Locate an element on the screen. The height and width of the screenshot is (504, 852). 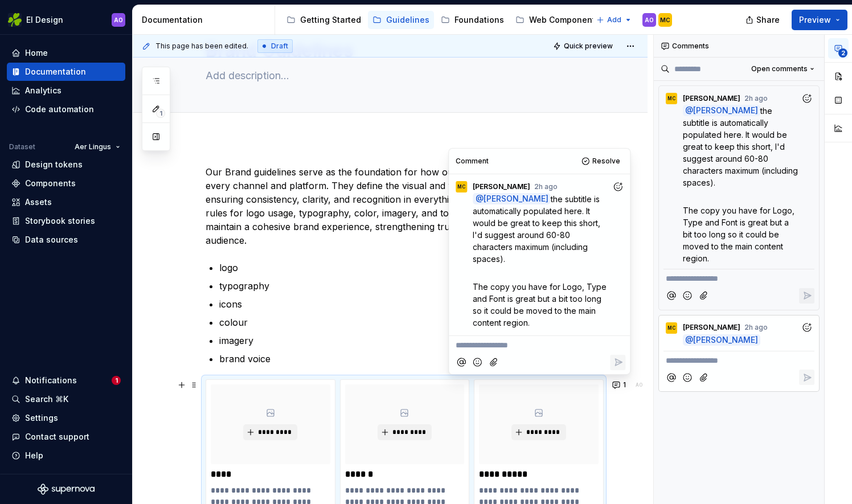
span: Add is located at coordinates (614, 20).